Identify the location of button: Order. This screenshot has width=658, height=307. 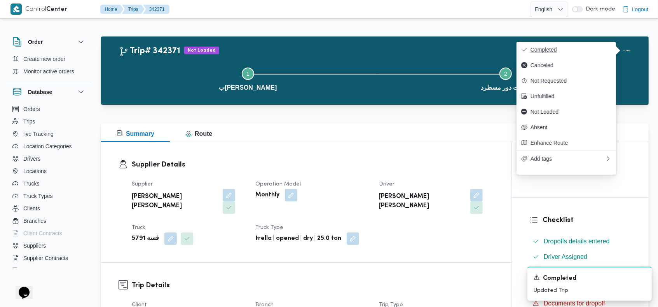
(49, 42).